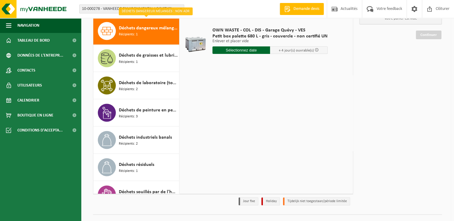  What do you see at coordinates (270, 41) in the screenshot?
I see `p: Enlever et placer vide` at bounding box center [270, 41].